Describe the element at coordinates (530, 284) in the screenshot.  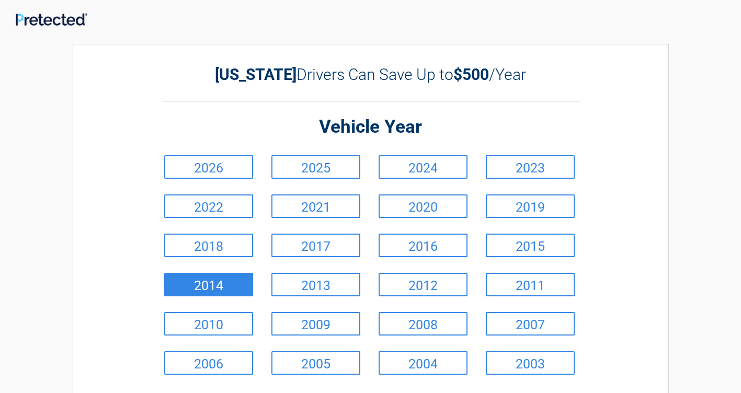
I see `a: 2011` at that location.